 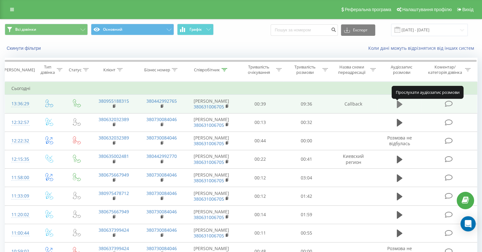 What do you see at coordinates (368, 10) in the screenshot?
I see `span: Реферальна програма` at bounding box center [368, 10].